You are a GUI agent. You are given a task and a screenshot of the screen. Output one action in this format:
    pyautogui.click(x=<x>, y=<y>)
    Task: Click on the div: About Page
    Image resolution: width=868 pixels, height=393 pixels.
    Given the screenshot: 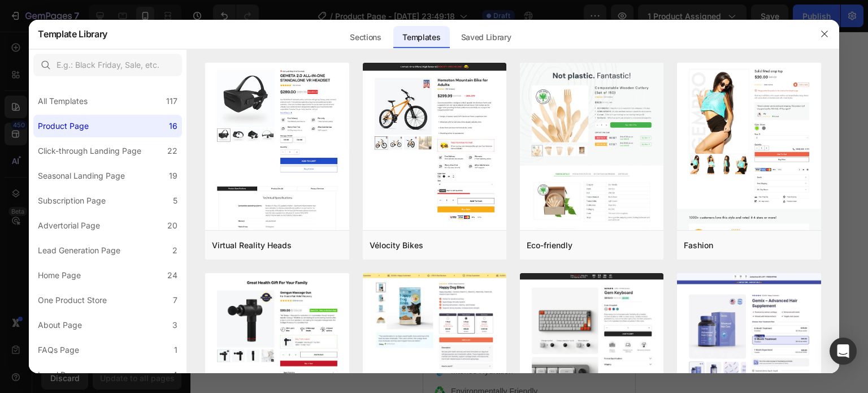 What is the action you would take?
    pyautogui.click(x=60, y=325)
    